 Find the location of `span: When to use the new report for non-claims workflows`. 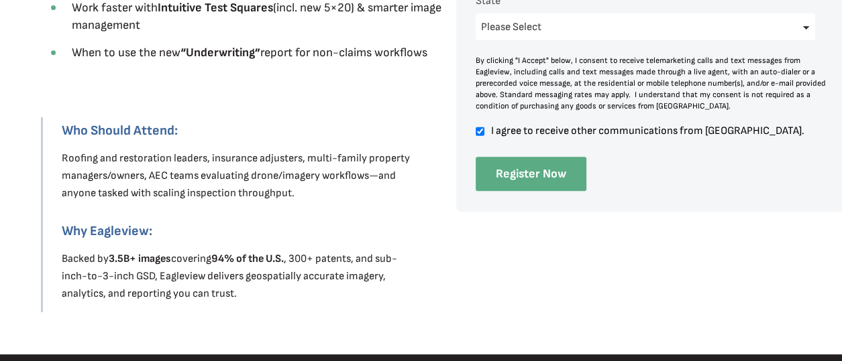

span: When to use the new report for non-claims workflows is located at coordinates (249, 52).